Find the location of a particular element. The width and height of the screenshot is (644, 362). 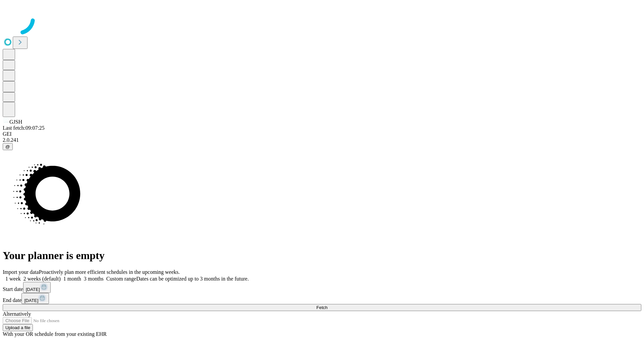

span: Fetch is located at coordinates (322, 307).